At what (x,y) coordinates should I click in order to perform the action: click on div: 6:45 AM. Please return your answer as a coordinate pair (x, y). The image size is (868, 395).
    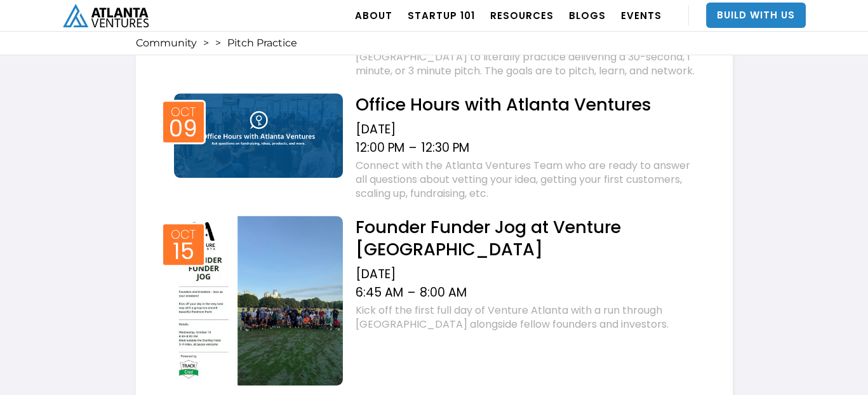
    Looking at the image, I should click on (379, 293).